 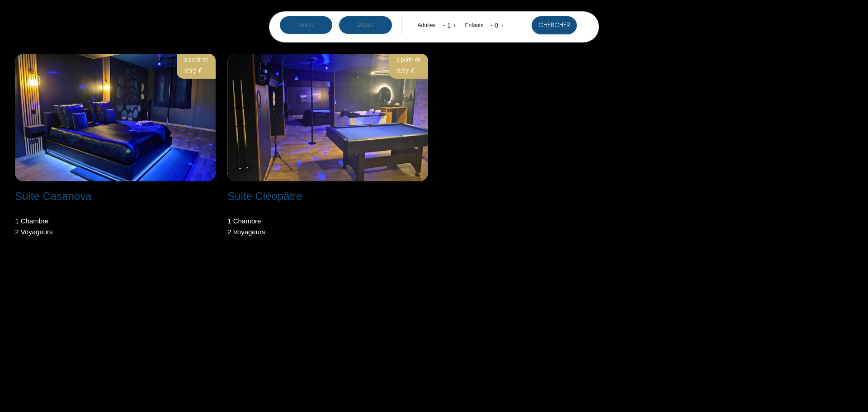 I want to click on h2: Suite Cléopâtre, so click(x=265, y=196).